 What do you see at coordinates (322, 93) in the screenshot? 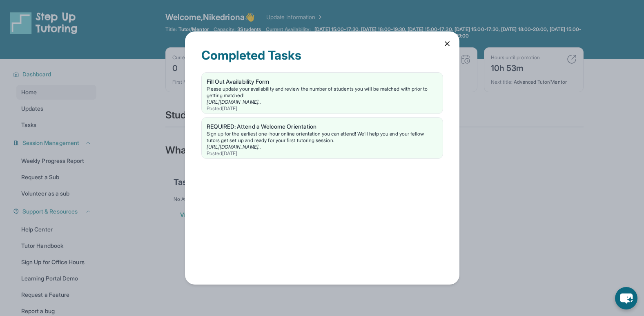
I see `a: Fill Out Availability FormPlease update your availability and review the number of students you w...` at bounding box center [322, 93].